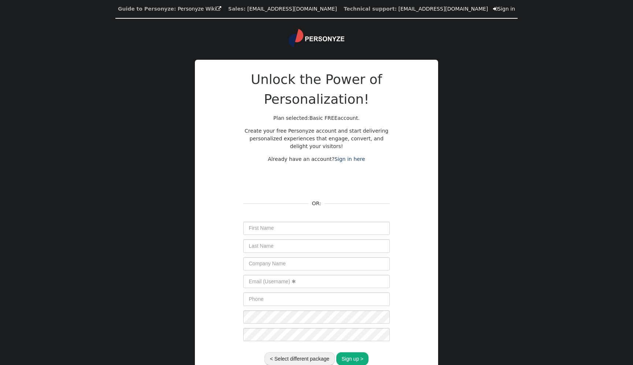 This screenshot has height=365, width=633. What do you see at coordinates (147, 9) in the screenshot?
I see `b: Guide to Personyze:` at bounding box center [147, 9].